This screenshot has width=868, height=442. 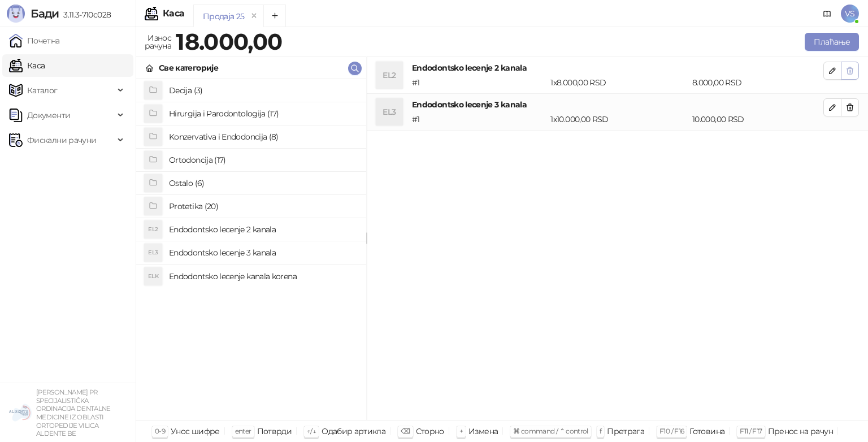 I want to click on div: Унос шифре, so click(x=195, y=431).